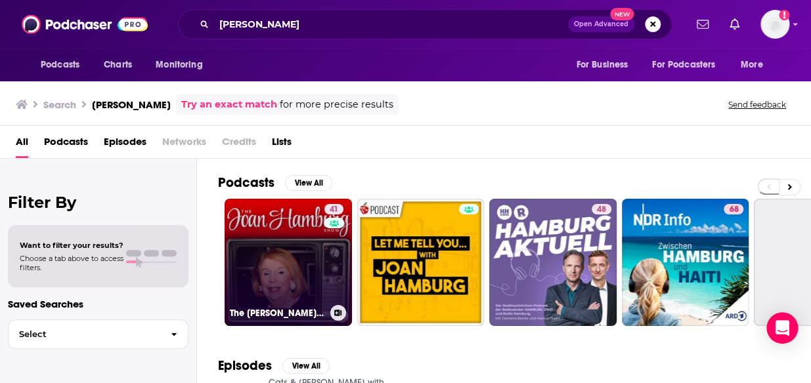 This screenshot has width=811, height=383. Describe the element at coordinates (85, 24) in the screenshot. I see `img: Podchaser - Follow, Share and Rate Podcasts` at that location.